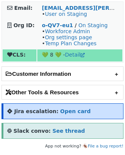  Describe the element at coordinates (68, 37) in the screenshot. I see `a: Org settings page` at that location.